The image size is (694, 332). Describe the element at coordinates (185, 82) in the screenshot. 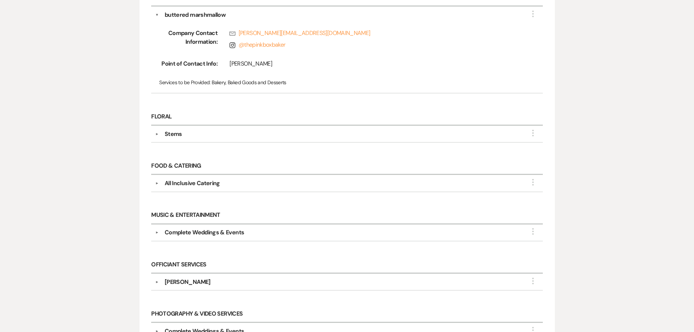

I see `span: Services to be Provided:` at that location.